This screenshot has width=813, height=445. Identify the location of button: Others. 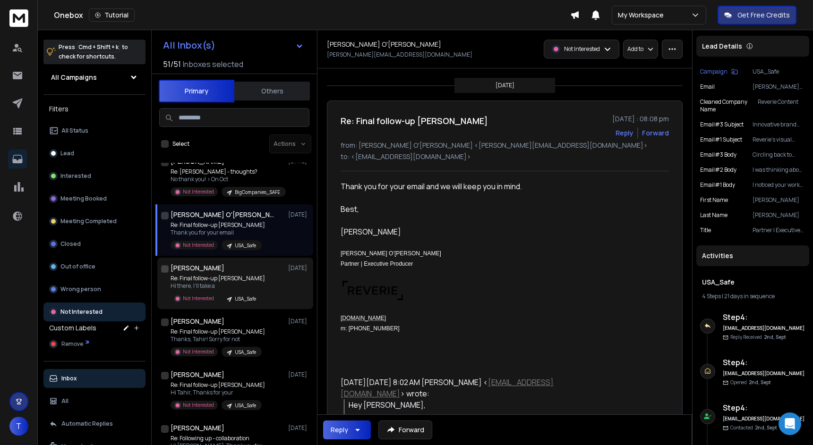
(272, 91).